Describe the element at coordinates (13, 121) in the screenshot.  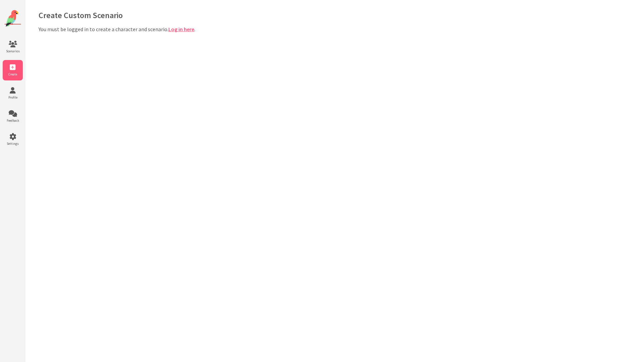
I see `span: Feedback` at that location.